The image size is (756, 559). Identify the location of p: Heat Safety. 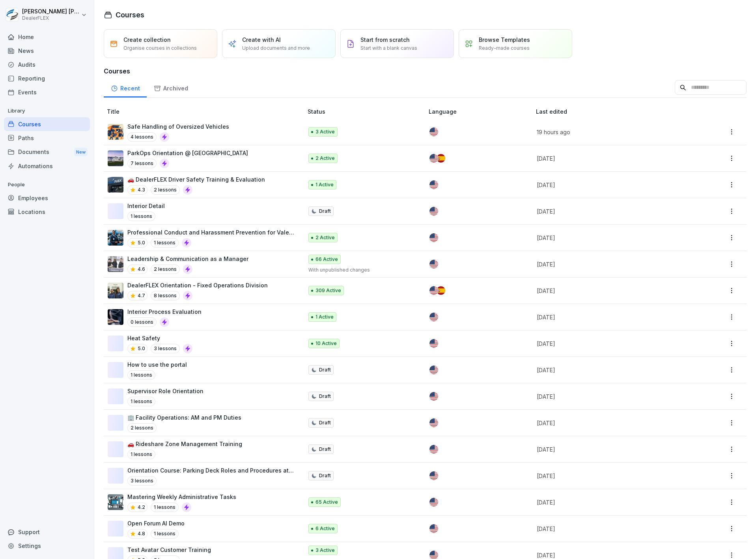
(160, 338).